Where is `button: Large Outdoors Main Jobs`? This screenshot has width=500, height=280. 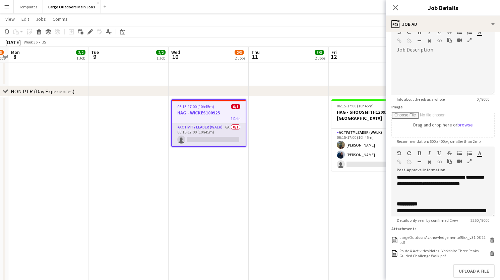
button: Large Outdoors Main Jobs is located at coordinates (72, 7).